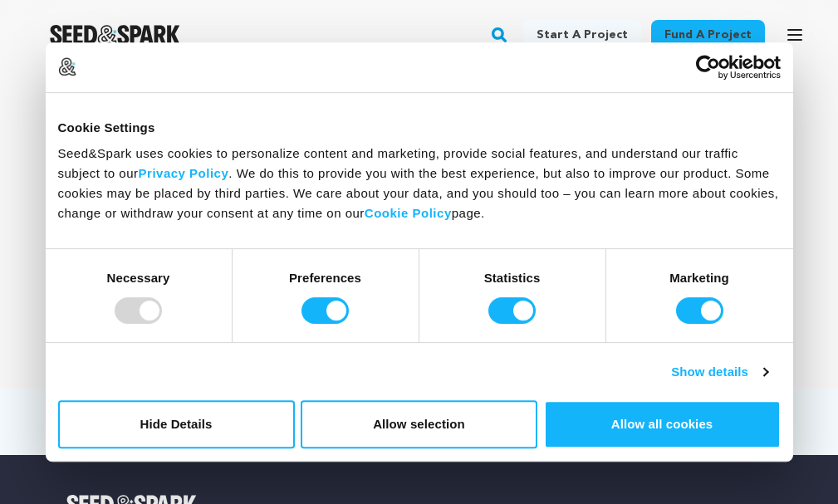  I want to click on button: Hide Details, so click(176, 424).